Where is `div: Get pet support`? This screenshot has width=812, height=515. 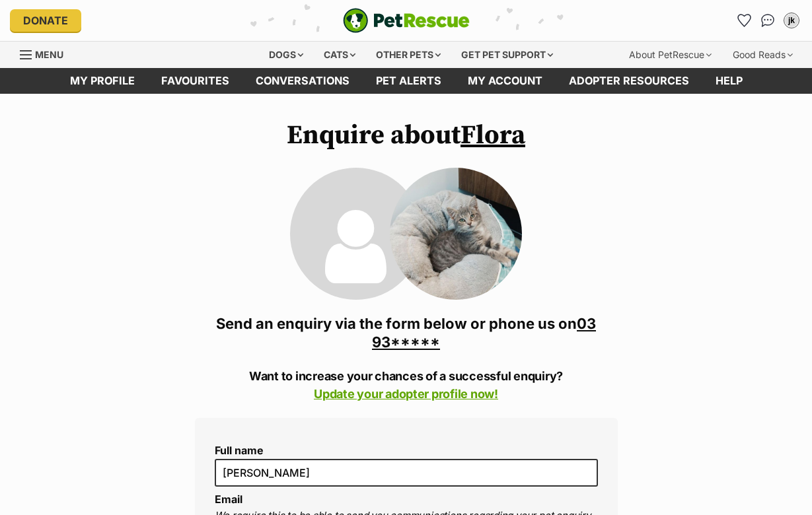 div: Get pet support is located at coordinates (507, 55).